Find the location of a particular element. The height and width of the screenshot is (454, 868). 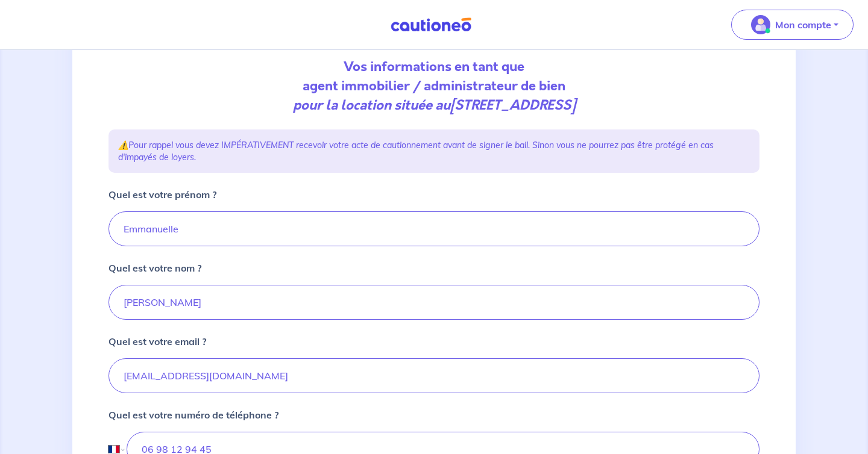

input: email.placeholder is located at coordinates (434, 376).